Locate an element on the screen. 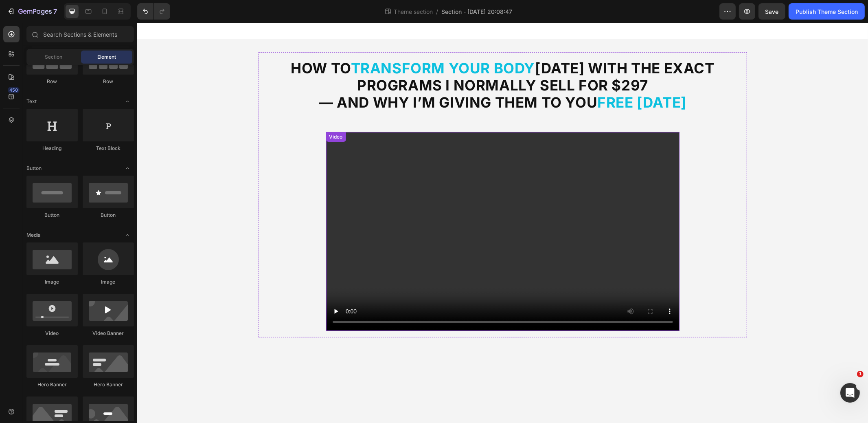  span: Text is located at coordinates (32, 101).